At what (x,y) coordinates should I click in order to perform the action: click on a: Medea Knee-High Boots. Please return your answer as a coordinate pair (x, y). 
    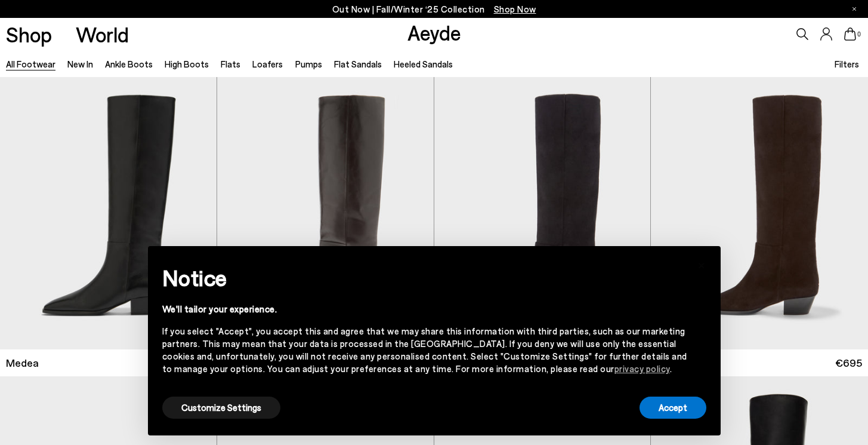
    Looking at the image, I should click on (325, 213).